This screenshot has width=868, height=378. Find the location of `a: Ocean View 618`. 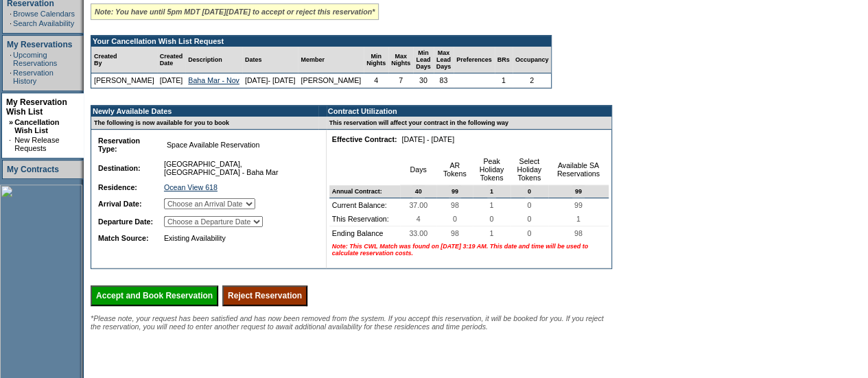

a: Ocean View 618 is located at coordinates (191, 187).